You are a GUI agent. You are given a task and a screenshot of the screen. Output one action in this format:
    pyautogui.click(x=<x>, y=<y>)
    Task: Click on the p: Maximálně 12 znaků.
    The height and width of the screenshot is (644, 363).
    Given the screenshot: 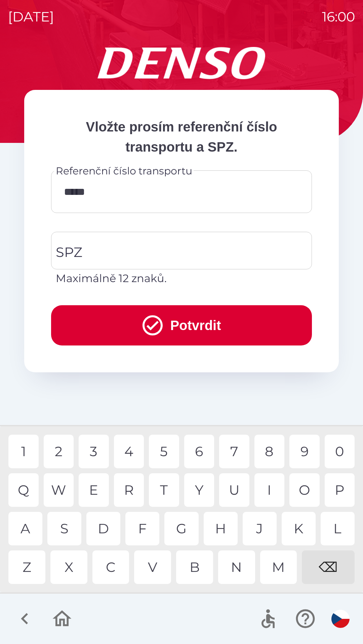 What is the action you would take?
    pyautogui.click(x=182, y=279)
    